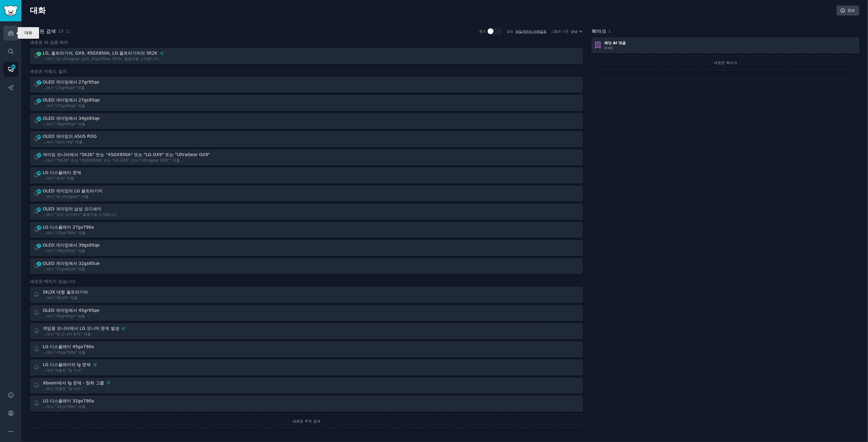 This screenshot has height=442, width=868. What do you see at coordinates (306, 139) in the screenshot?
I see `a: 89OLED 게이밍의 ASUS ROG...에서 "asus rog" 제출` at bounding box center [306, 139].